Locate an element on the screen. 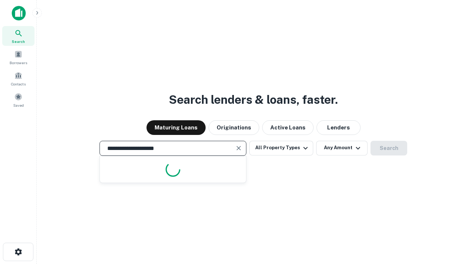  span: Saved is located at coordinates (18, 105).